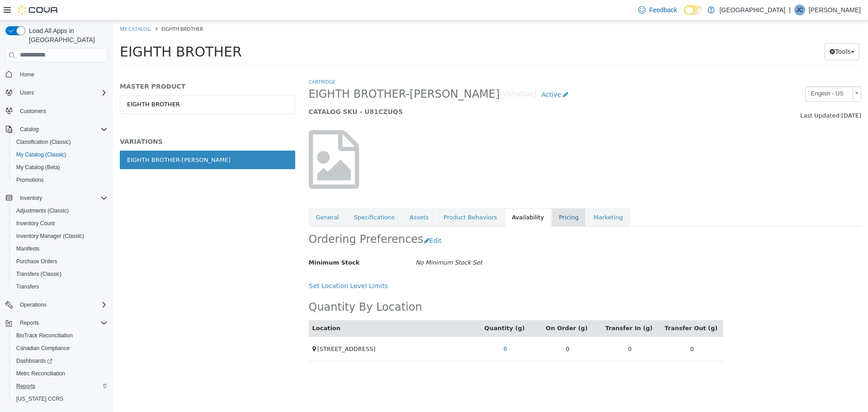 This screenshot has height=412, width=868. Describe the element at coordinates (27, 93) in the screenshot. I see `span: Users` at that location.